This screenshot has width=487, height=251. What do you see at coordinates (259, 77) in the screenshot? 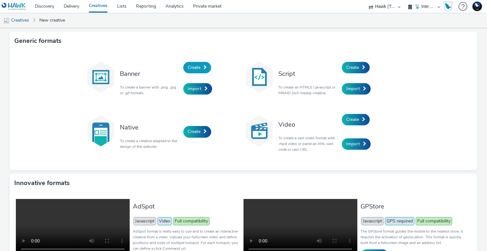
I see `img: code.svg` at bounding box center [259, 77].